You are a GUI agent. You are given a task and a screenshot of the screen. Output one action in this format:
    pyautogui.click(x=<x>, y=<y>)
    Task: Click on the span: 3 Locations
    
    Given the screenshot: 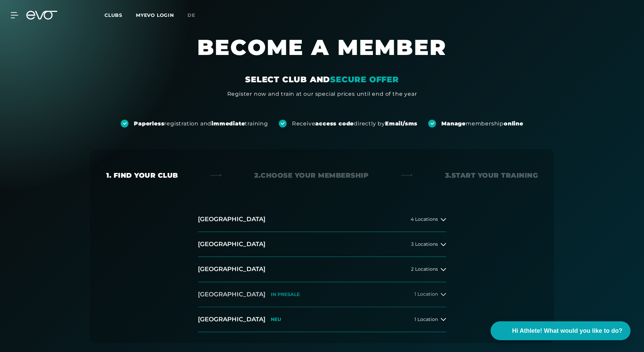 What is the action you would take?
    pyautogui.click(x=425, y=244)
    